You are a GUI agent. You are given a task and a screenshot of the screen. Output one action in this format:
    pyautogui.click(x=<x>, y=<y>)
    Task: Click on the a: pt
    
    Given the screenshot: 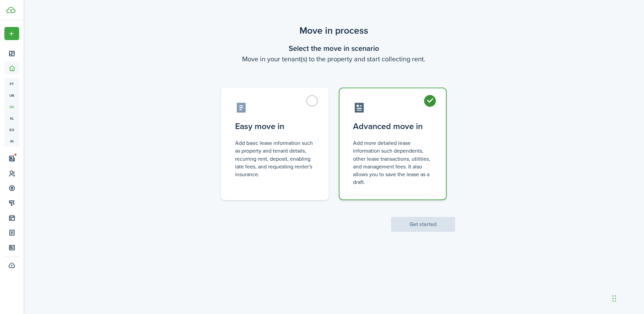 What is the action you would take?
    pyautogui.click(x=12, y=84)
    